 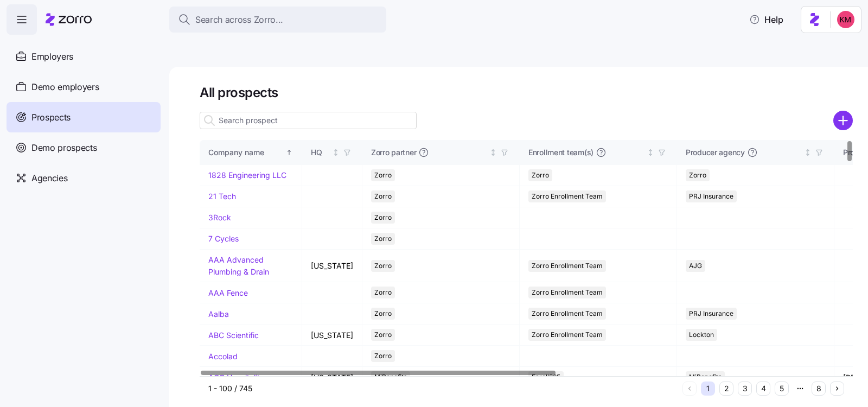 I want to click on button: 3, so click(x=745, y=389).